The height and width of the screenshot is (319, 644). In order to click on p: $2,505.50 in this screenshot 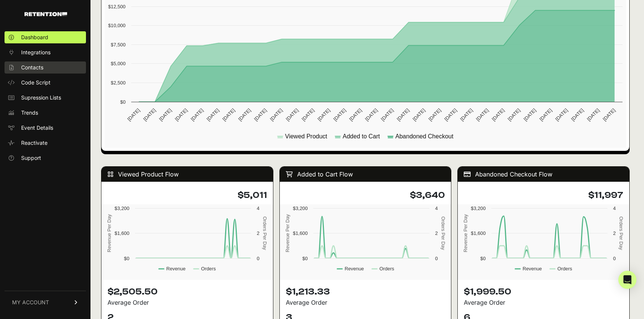, I will do `click(187, 292)`.